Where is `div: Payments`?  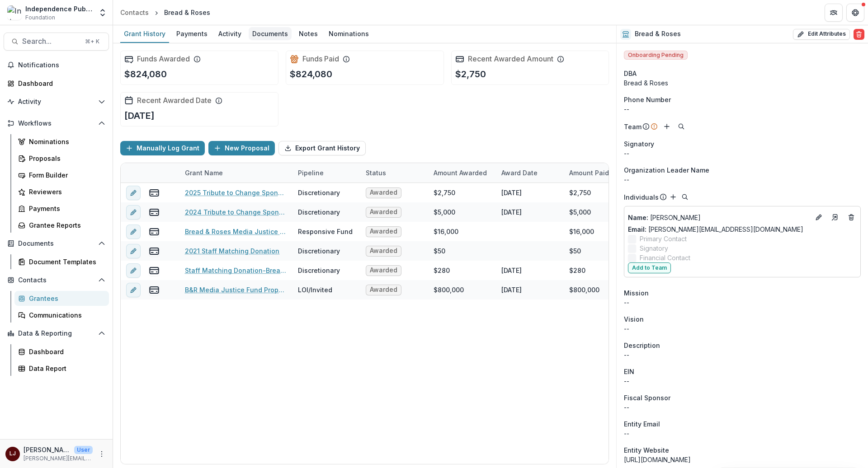 div: Payments is located at coordinates (191, 34).